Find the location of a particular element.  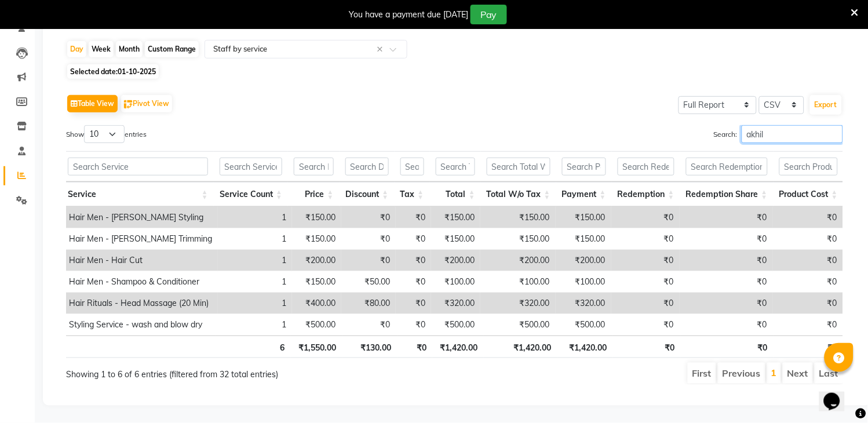

input: Search Discount is located at coordinates (367, 166).